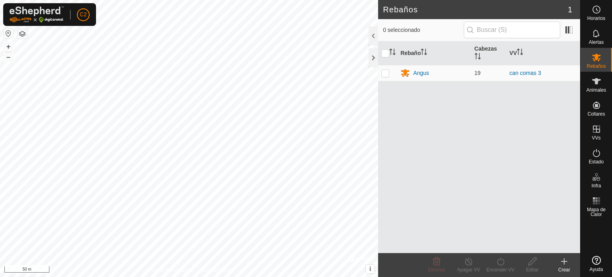  Describe the element at coordinates (596, 90) in the screenshot. I see `span: Animales` at that location.